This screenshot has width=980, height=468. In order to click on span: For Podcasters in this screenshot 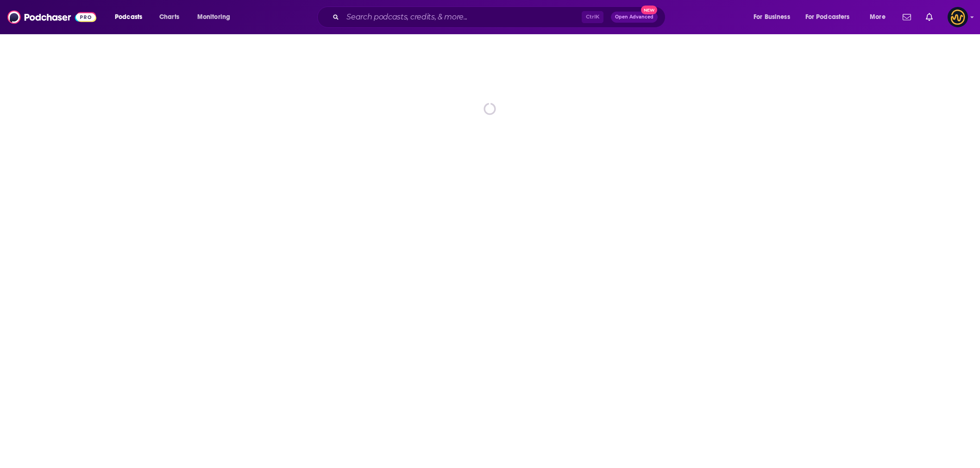, I will do `click(828, 17)`.